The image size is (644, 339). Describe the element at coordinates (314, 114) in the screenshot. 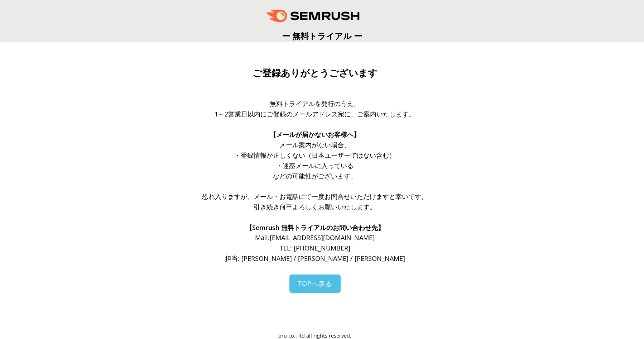

I see `span: 1～2営業日以内にご登録のメールアドレス宛に、ご案内いたします。` at that location.